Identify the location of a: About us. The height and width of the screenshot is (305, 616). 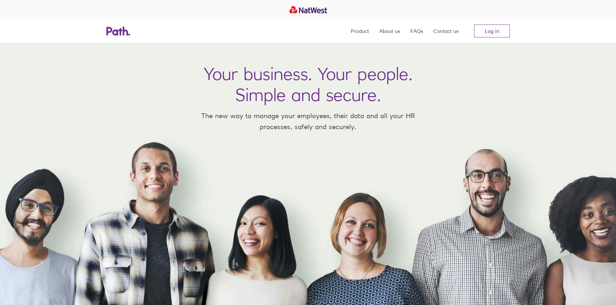
(389, 31).